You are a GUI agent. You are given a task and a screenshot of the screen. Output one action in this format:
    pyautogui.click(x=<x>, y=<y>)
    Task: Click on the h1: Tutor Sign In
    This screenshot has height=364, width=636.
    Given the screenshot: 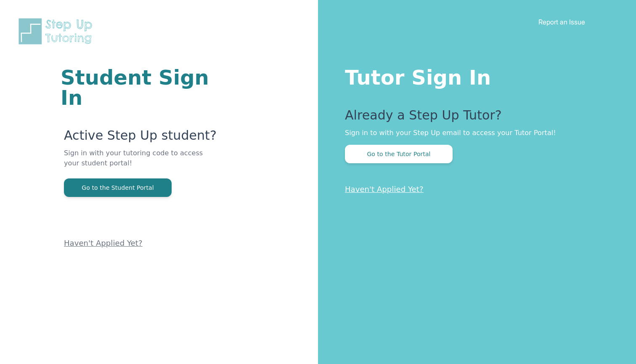 What is the action you would take?
    pyautogui.click(x=474, y=76)
    